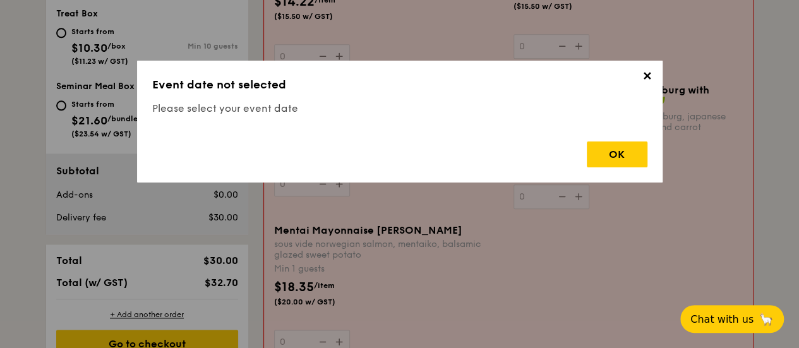  I want to click on span: Chat with us, so click(722, 319).